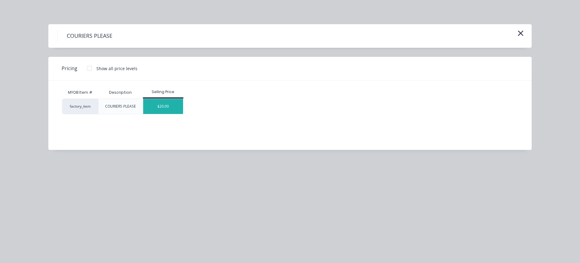 The width and height of the screenshot is (580, 263). I want to click on div: factory_item, so click(80, 106).